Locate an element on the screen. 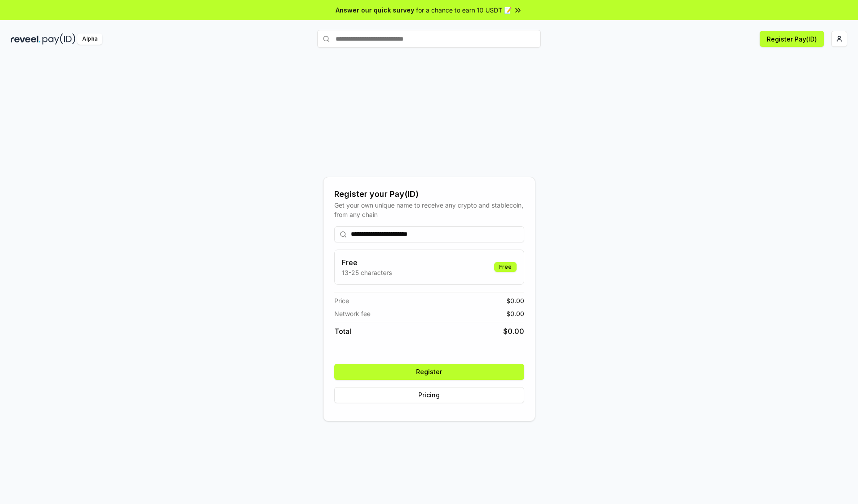  span: Network fee is located at coordinates (352, 313).